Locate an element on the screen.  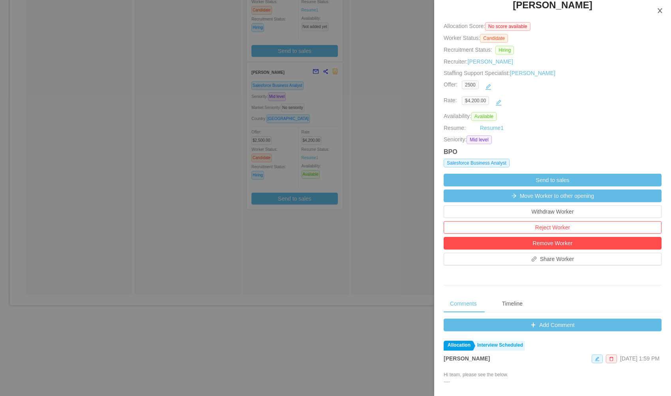
i: icon: close is located at coordinates (660, 11).